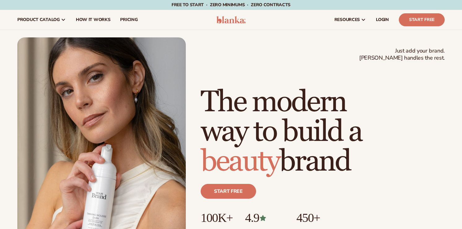 This screenshot has height=229, width=462. Describe the element at coordinates (93, 20) in the screenshot. I see `a: How It Works` at that location.